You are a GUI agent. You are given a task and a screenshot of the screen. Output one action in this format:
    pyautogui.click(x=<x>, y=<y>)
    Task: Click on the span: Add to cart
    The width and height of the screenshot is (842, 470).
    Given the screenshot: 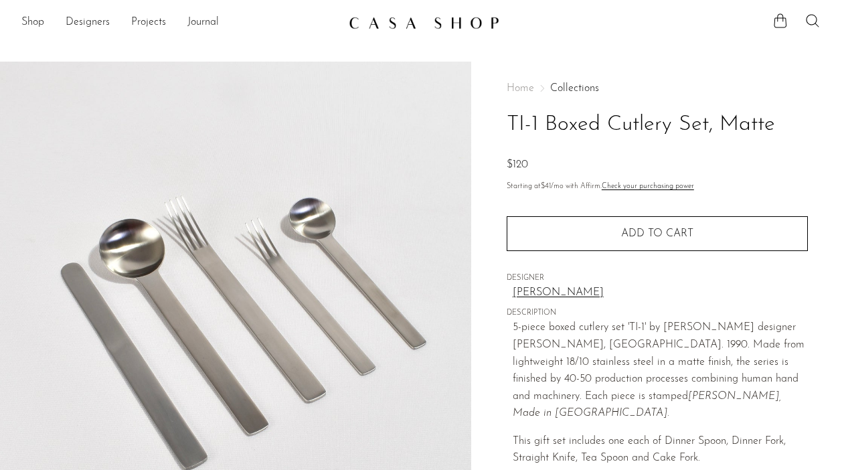 What is the action you would take?
    pyautogui.click(x=657, y=233)
    